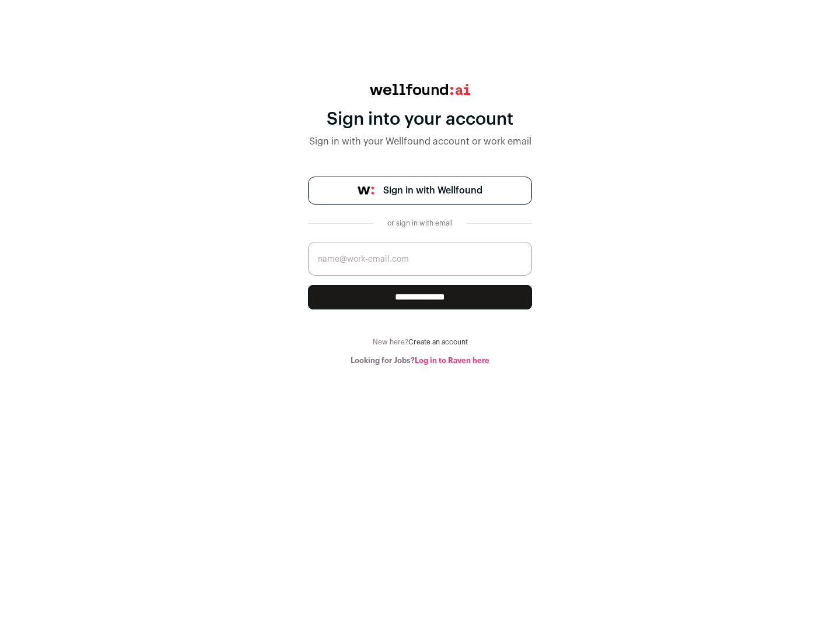 This screenshot has width=840, height=641. What do you see at coordinates (420, 361) in the screenshot?
I see `div: Looking for Jobs?` at bounding box center [420, 361].